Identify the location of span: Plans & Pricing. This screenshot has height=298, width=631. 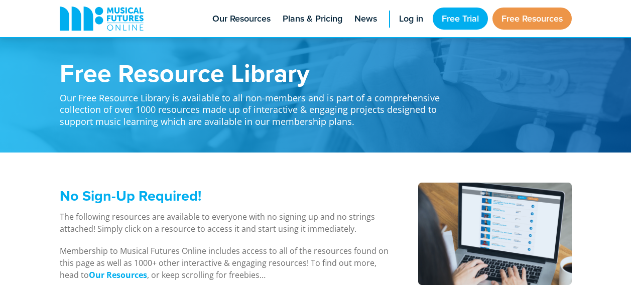
(312, 19).